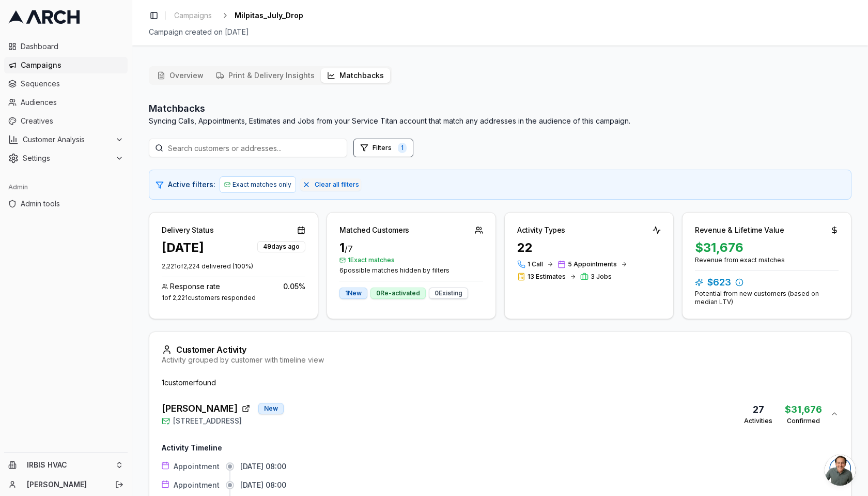 This screenshot has height=496, width=868. What do you see at coordinates (119, 485) in the screenshot?
I see `button: Log out` at bounding box center [119, 485].